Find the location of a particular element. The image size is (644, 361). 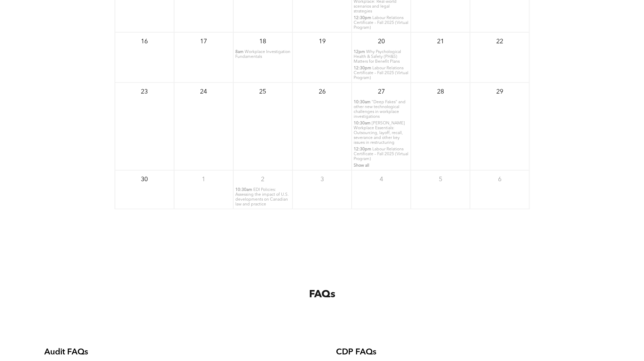

span: 8am is located at coordinates (240, 52).